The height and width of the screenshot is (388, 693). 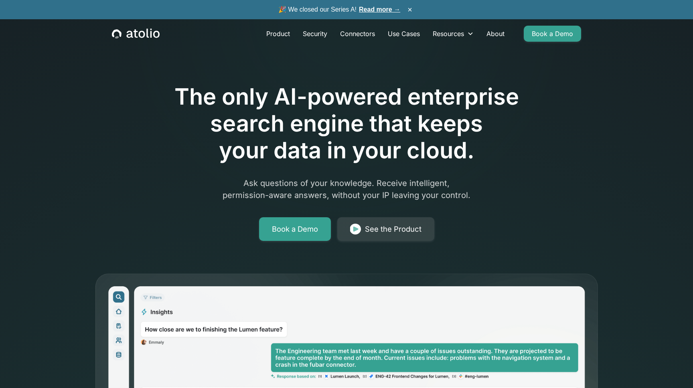 I want to click on a: See the Product, so click(x=386, y=229).